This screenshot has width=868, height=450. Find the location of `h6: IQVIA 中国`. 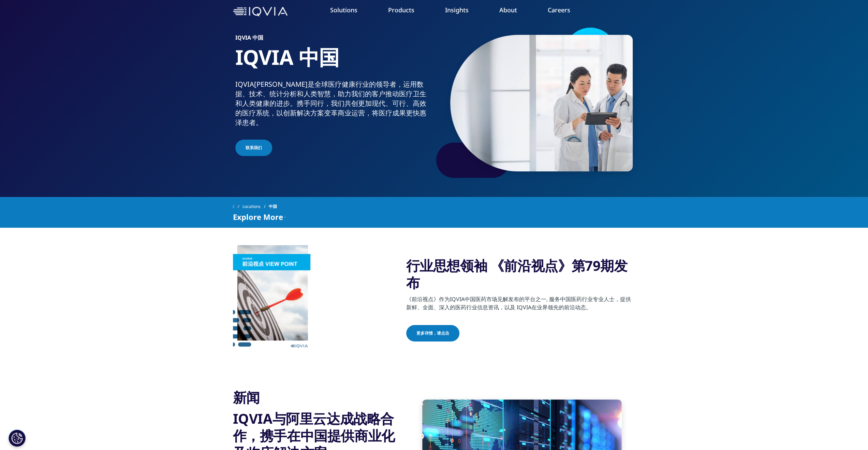

h6: IQVIA 中国 is located at coordinates (333, 40).